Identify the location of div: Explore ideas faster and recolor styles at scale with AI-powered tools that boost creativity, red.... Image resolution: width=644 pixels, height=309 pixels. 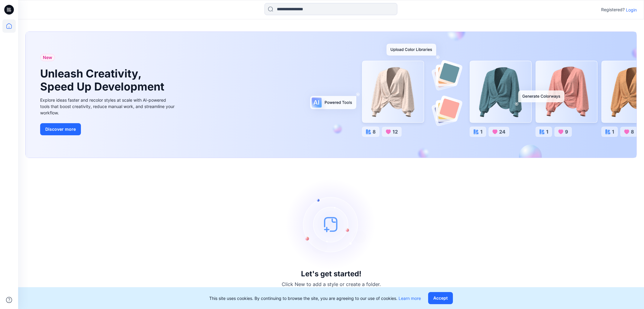
(108, 106).